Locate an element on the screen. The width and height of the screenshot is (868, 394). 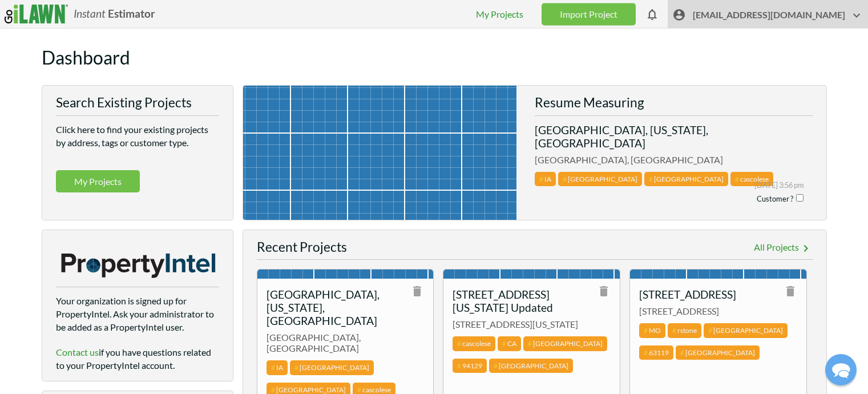
span: Customer ? is located at coordinates (781, 198).